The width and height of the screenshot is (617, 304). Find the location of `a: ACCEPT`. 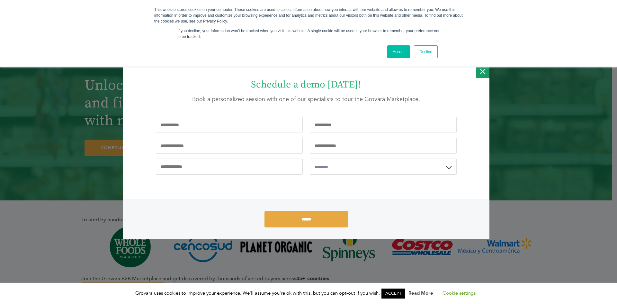

a: ACCEPT is located at coordinates (394, 293).